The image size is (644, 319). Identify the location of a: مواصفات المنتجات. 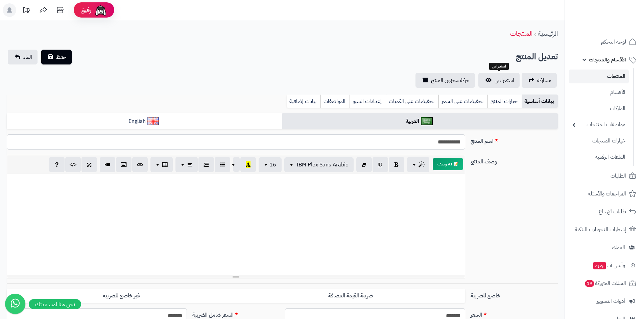
(599, 125).